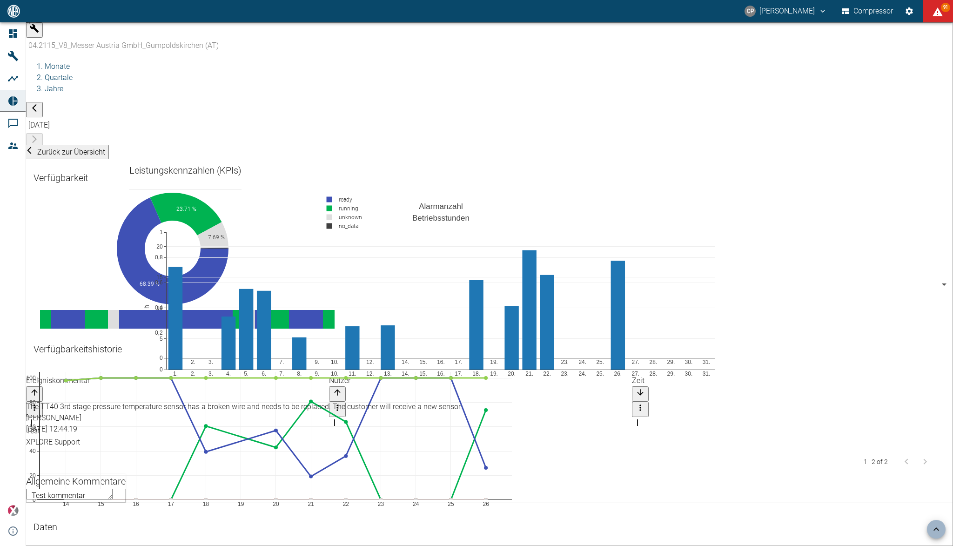  Describe the element at coordinates (13, 11) in the screenshot. I see `img: logo` at that location.